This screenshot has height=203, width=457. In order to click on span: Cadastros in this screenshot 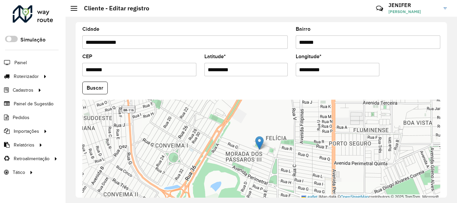, I will do `click(23, 90)`.